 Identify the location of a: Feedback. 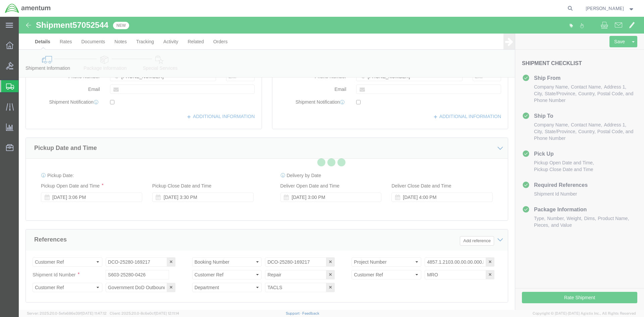
(311, 313).